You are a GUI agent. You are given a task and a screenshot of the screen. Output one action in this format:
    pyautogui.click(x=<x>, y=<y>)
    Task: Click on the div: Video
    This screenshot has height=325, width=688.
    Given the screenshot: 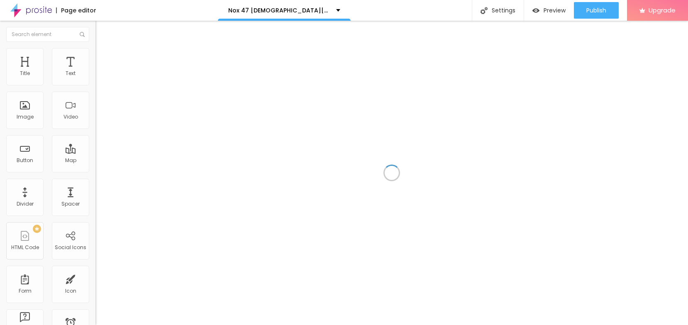 What is the action you would take?
    pyautogui.click(x=71, y=117)
    